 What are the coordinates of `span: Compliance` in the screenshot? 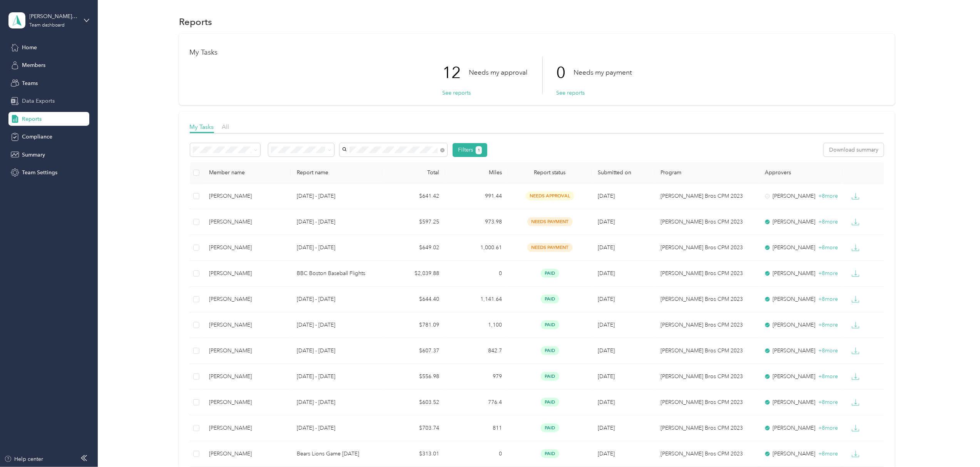 It's located at (37, 137).